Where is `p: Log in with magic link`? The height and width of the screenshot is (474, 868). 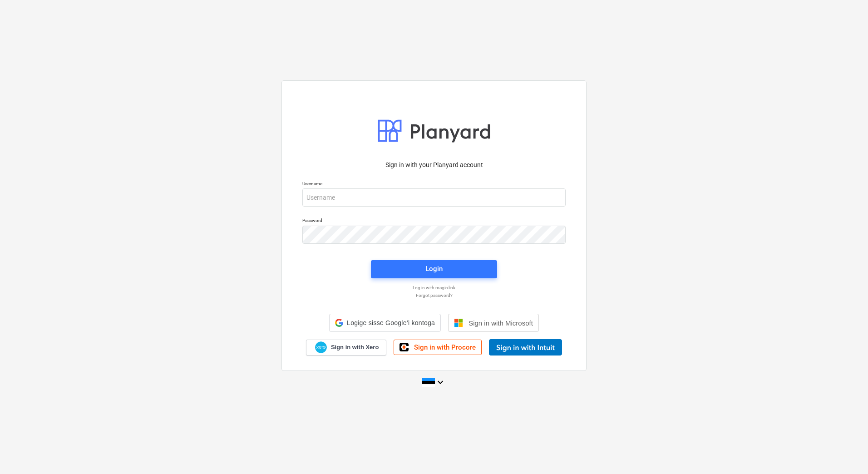
p: Log in with magic link is located at coordinates (434, 287).